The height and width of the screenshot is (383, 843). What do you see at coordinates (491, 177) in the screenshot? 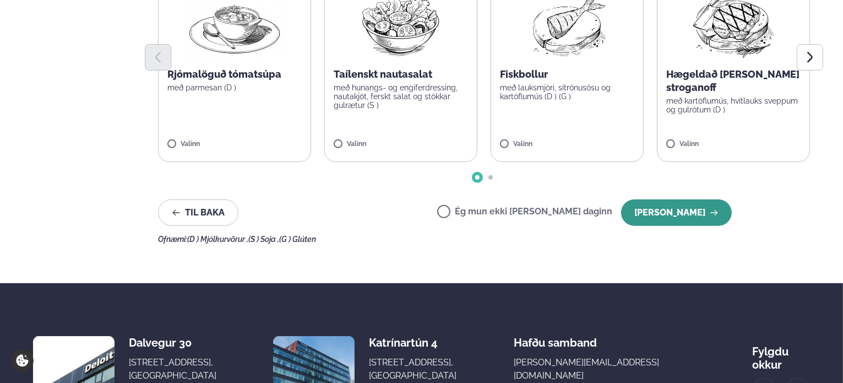
I see `span: Go to slide 2` at bounding box center [491, 177].